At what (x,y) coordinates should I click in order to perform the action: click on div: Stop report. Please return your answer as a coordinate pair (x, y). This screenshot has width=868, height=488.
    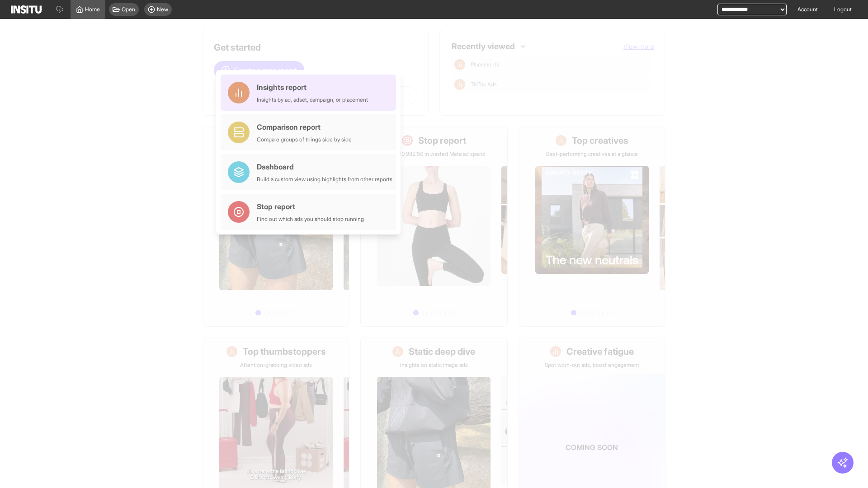
    Looking at the image, I should click on (310, 207).